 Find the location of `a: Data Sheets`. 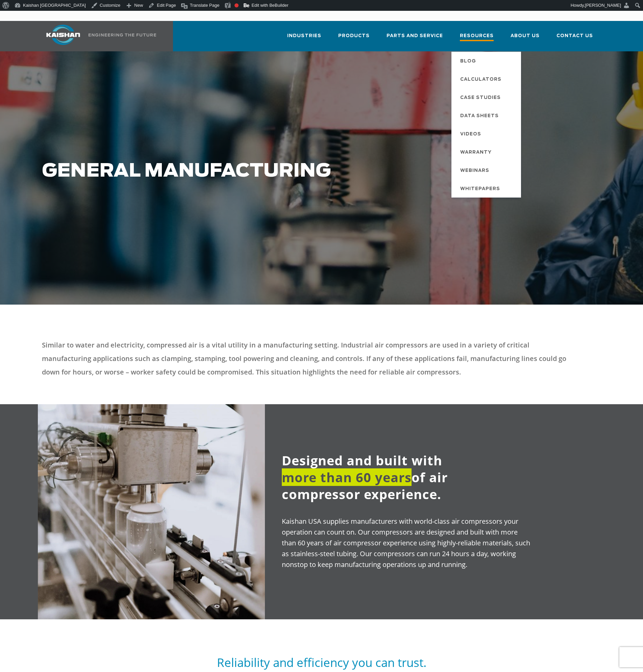

a: Data Sheets is located at coordinates (488, 115).